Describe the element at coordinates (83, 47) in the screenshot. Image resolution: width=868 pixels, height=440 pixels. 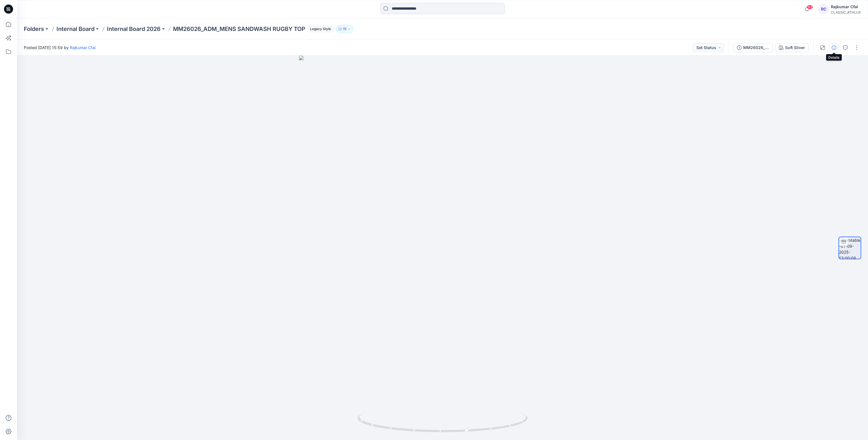
I see `a: Rajkumar Cfai` at that location.